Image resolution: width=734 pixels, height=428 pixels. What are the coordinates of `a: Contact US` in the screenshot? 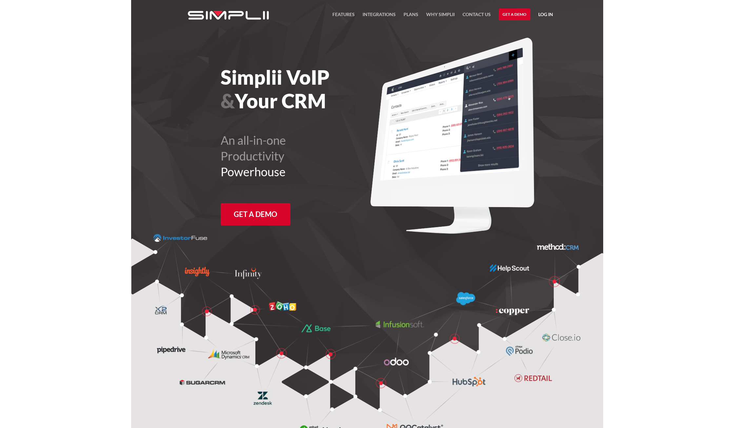 It's located at (477, 16).